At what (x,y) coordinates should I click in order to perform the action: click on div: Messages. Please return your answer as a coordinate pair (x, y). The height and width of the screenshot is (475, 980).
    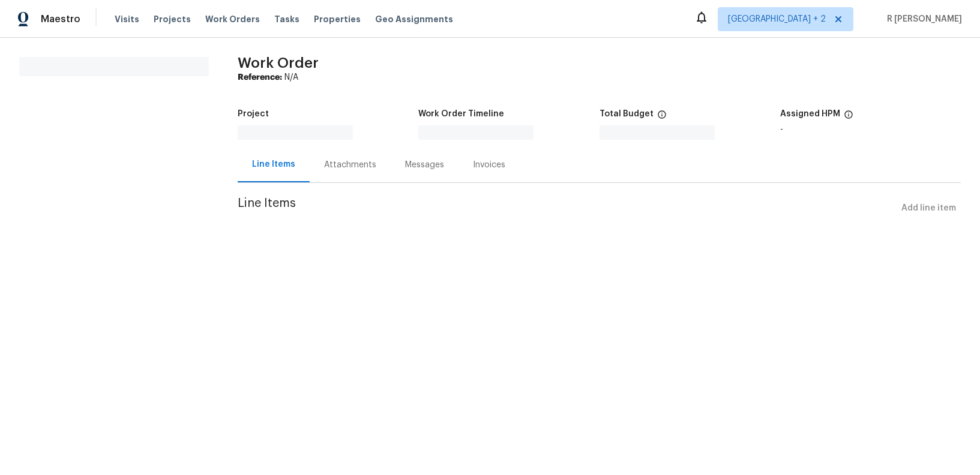
    Looking at the image, I should click on (424, 165).